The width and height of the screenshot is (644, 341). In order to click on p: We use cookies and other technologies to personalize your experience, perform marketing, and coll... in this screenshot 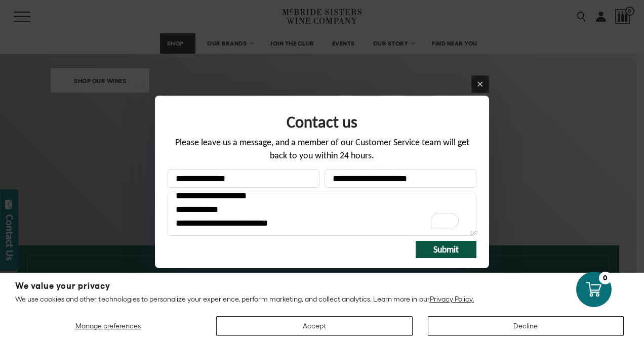, I will do `click(322, 299)`.